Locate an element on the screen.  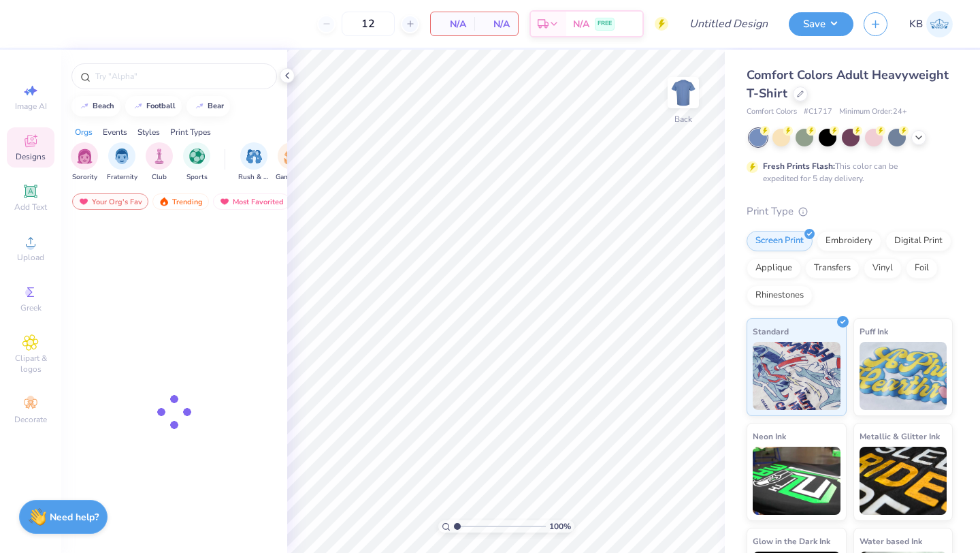
button: Save is located at coordinates (821, 24).